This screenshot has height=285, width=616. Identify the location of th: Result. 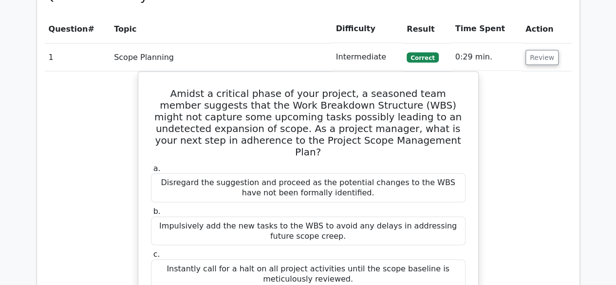
(427, 29).